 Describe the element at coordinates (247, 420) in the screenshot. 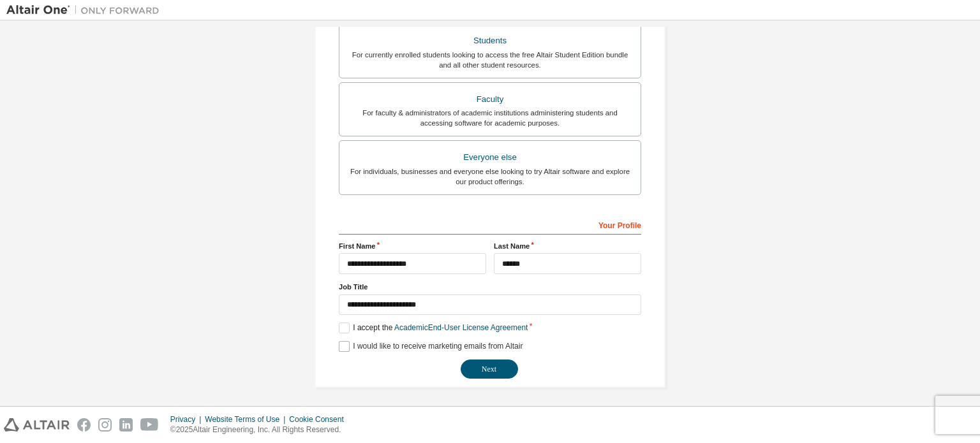

I see `div: Website Terms of Use` at that location.